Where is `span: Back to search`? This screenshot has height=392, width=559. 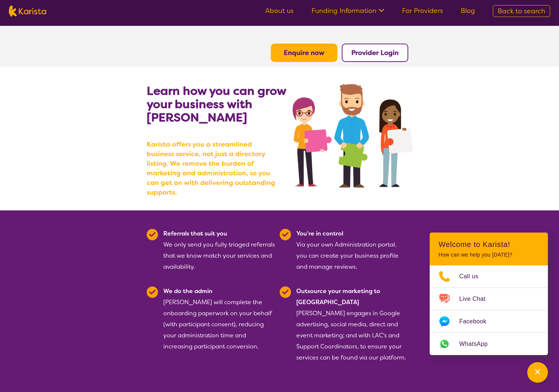 span: Back to search is located at coordinates (521, 11).